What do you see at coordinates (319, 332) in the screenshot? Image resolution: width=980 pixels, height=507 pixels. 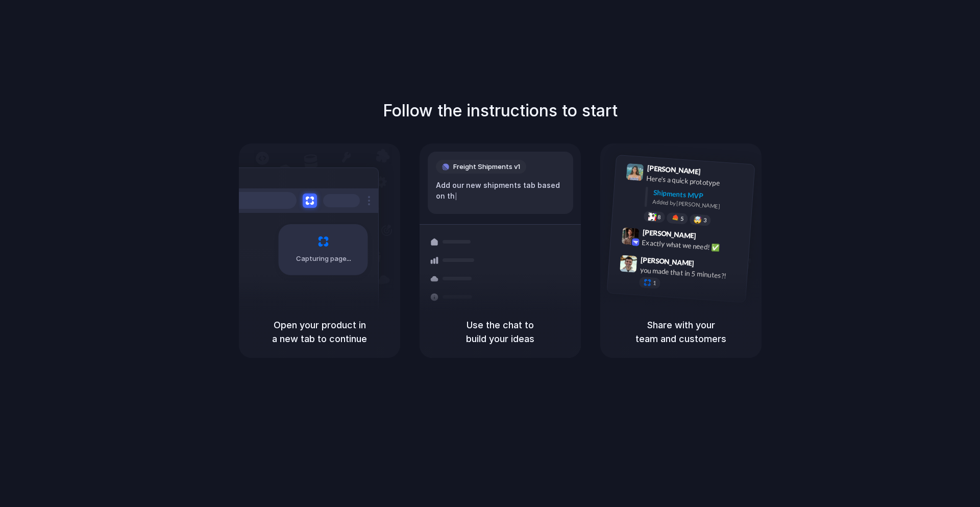 I see `h5: Open your product in a new tab to continue` at bounding box center [319, 332].